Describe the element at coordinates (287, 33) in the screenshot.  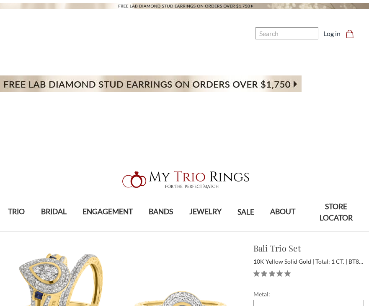
I see `input: Search` at that location.